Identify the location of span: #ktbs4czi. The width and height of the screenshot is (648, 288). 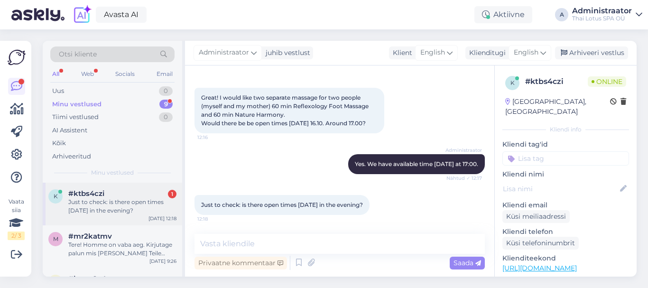
(86, 194).